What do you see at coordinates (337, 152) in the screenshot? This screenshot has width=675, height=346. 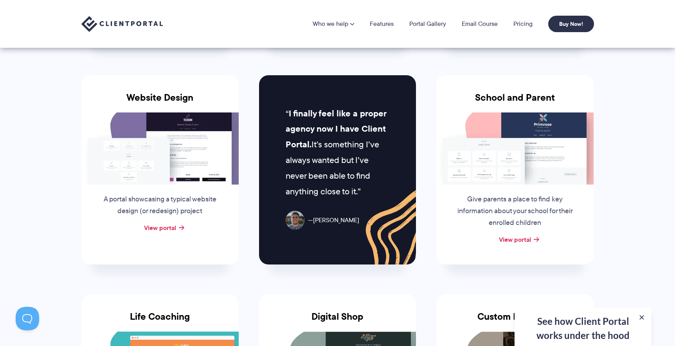 I see `p: It’s something I’ve always wanted but I’ve never been able to find anything close to it.` at bounding box center [337, 152].